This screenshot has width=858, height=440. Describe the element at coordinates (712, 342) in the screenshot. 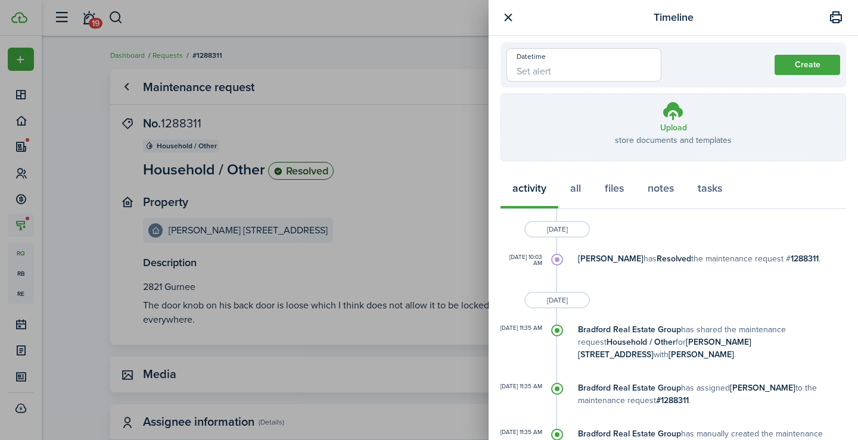

I see `p: has shared the maintenance request for with .` at that location.